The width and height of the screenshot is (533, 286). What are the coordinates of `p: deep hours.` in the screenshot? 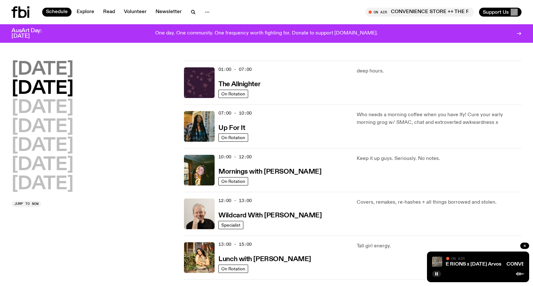 It's located at (439, 71).